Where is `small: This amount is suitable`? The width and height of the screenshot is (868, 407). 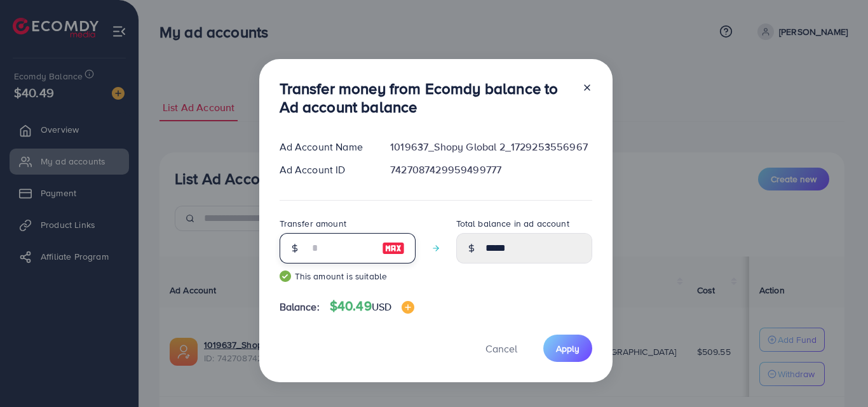 small: This amount is suitable is located at coordinates (348, 277).